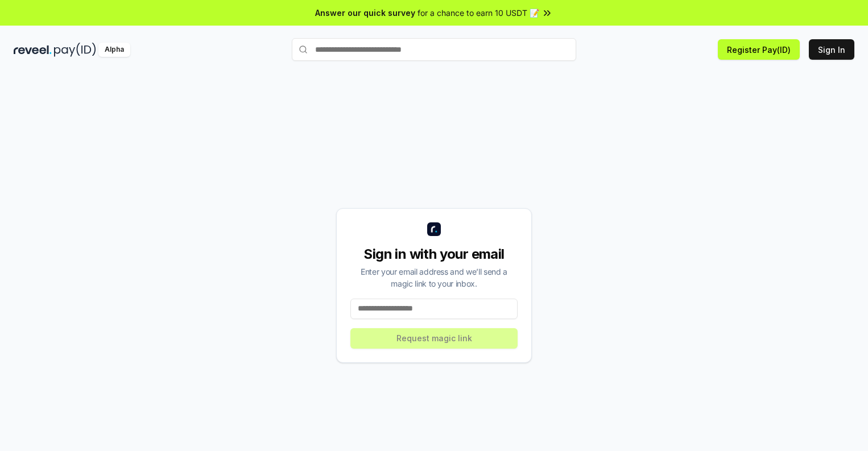 This screenshot has width=868, height=451. Describe the element at coordinates (478, 13) in the screenshot. I see `span: for a chance to earn 10 USDT 📝` at that location.